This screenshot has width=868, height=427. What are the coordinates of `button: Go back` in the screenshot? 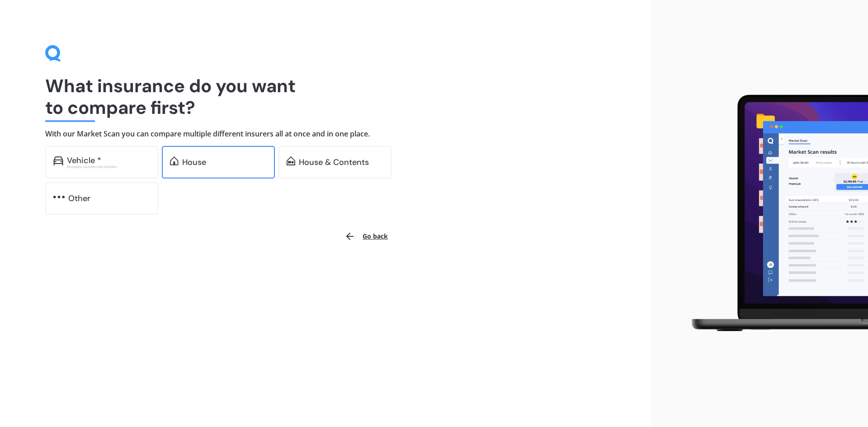 It's located at (366, 236).